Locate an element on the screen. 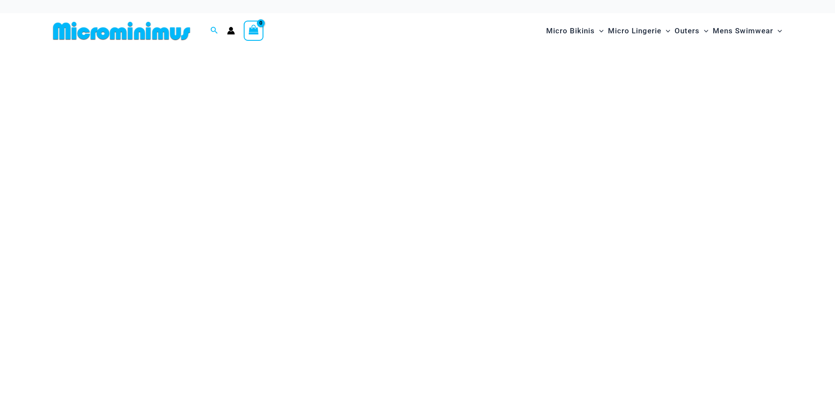  span: Micro Lingerie is located at coordinates (635, 31).